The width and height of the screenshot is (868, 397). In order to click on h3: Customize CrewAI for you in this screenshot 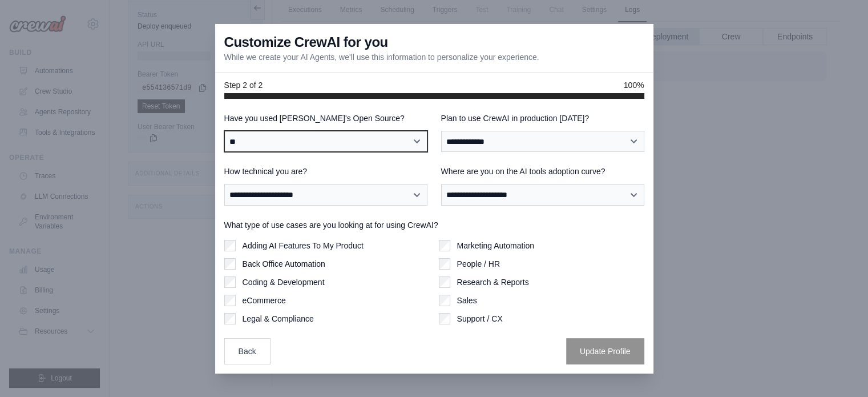, I will do `click(306, 42)`.